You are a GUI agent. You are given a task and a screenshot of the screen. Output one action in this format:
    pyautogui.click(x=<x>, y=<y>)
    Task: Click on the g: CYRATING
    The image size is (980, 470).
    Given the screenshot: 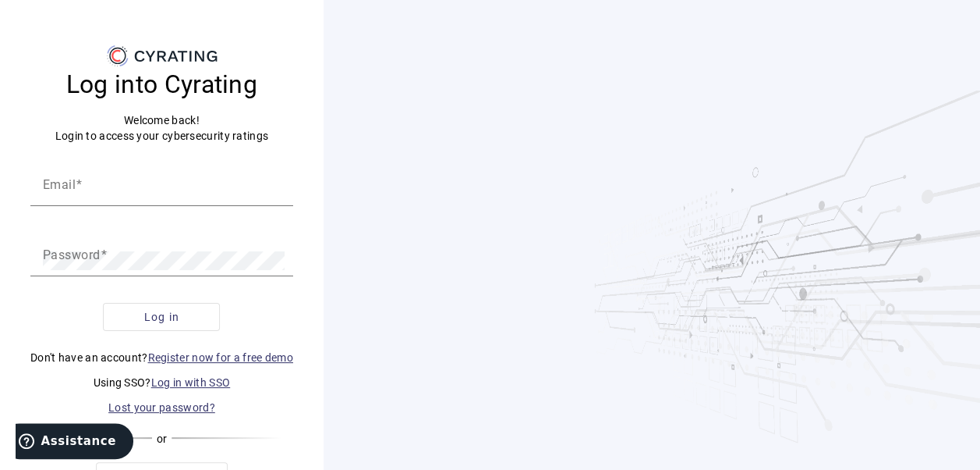 What is the action you would take?
    pyautogui.click(x=177, y=56)
    